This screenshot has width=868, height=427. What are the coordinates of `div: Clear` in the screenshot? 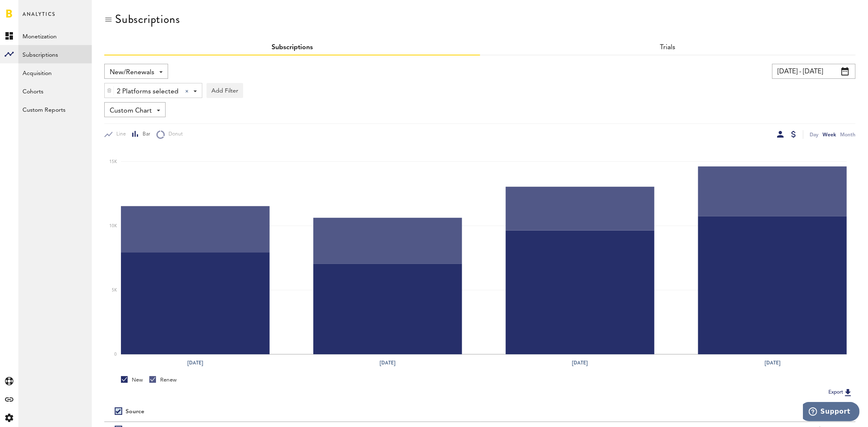 It's located at (187, 91).